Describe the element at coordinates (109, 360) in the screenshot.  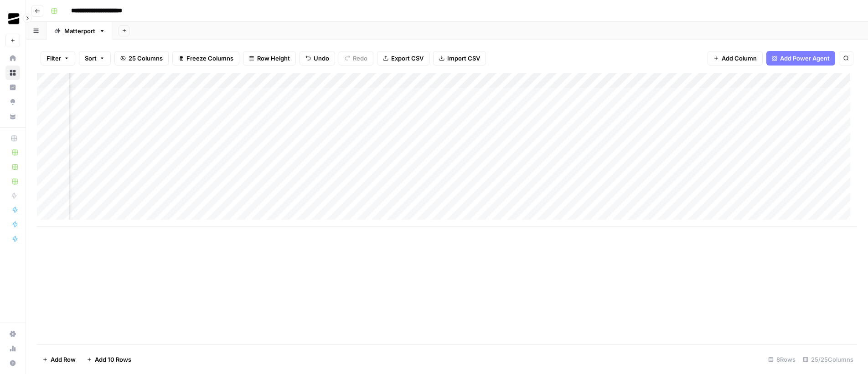
I see `button: Add 10 Rows` at that location.